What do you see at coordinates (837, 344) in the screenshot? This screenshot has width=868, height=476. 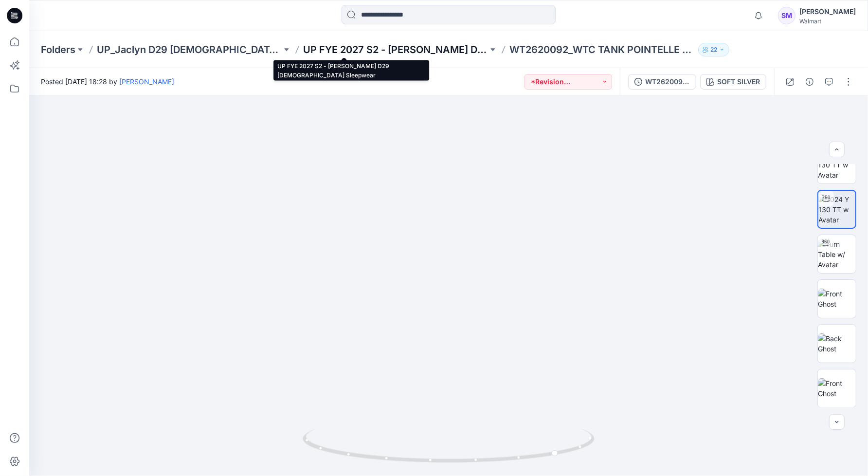 I see `img: Back Ghost` at bounding box center [837, 344].